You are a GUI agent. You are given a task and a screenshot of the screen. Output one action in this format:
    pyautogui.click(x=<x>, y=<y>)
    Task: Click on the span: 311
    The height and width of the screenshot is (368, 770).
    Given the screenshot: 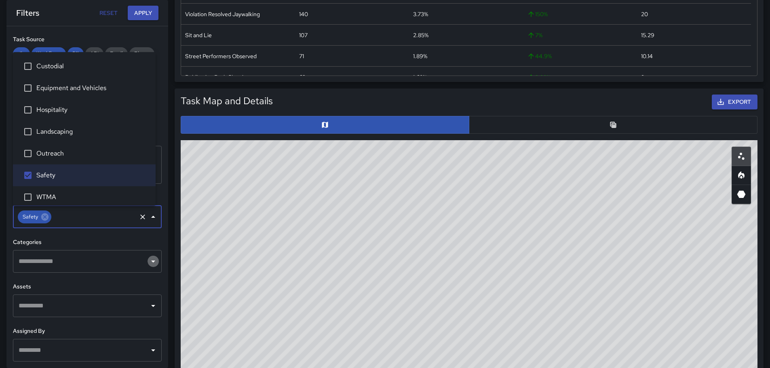 What is the action you would take?
    pyautogui.click(x=76, y=53)
    